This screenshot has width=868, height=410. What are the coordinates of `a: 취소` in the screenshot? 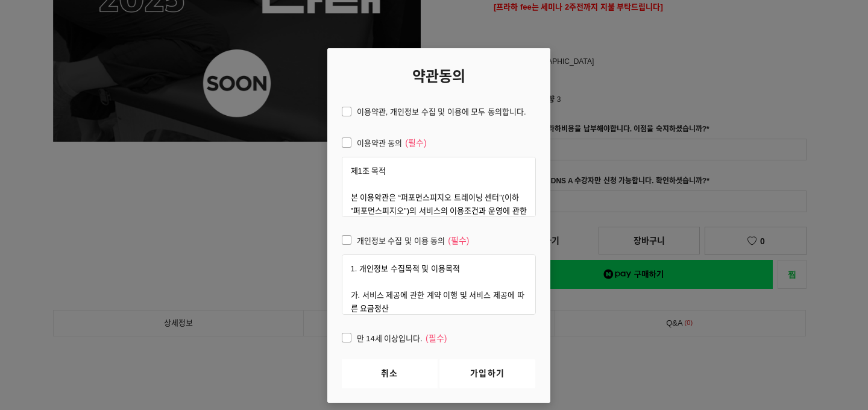 It's located at (389, 374).